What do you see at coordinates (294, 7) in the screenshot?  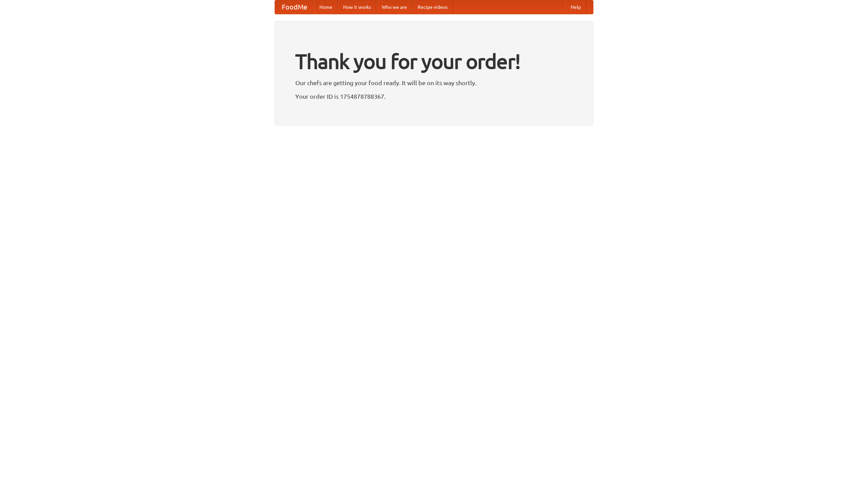 I see `a: FoodMe` at bounding box center [294, 7].